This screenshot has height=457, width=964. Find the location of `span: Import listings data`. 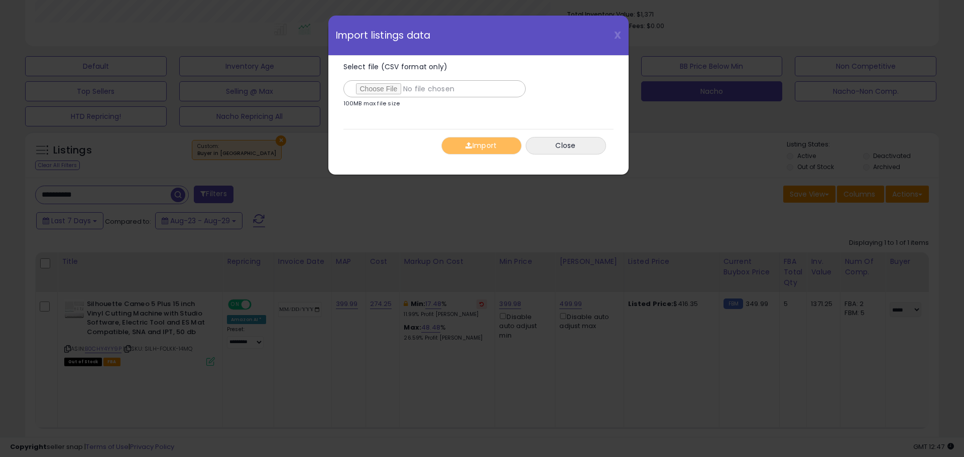

span: Import listings data is located at coordinates (383, 35).